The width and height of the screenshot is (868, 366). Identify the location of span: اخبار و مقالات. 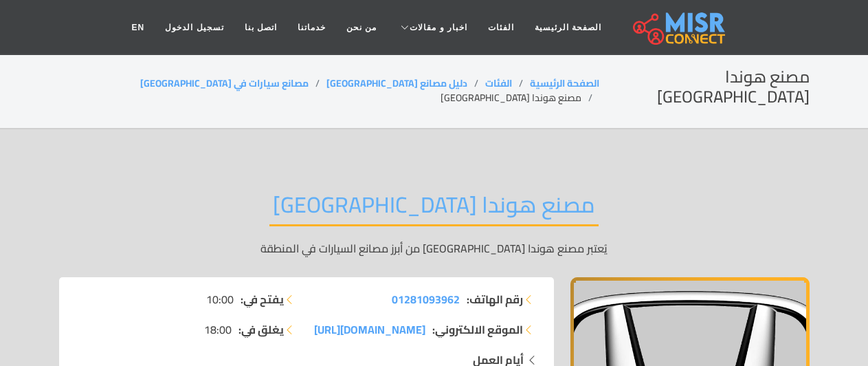
(438, 28).